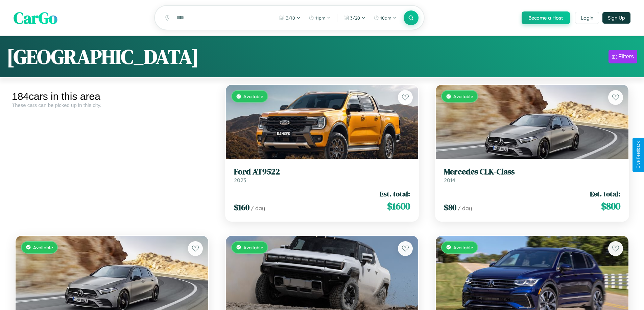 The width and height of the screenshot is (644, 310). What do you see at coordinates (111, 97) in the screenshot?
I see `div: 184 cars in this area` at bounding box center [111, 97].